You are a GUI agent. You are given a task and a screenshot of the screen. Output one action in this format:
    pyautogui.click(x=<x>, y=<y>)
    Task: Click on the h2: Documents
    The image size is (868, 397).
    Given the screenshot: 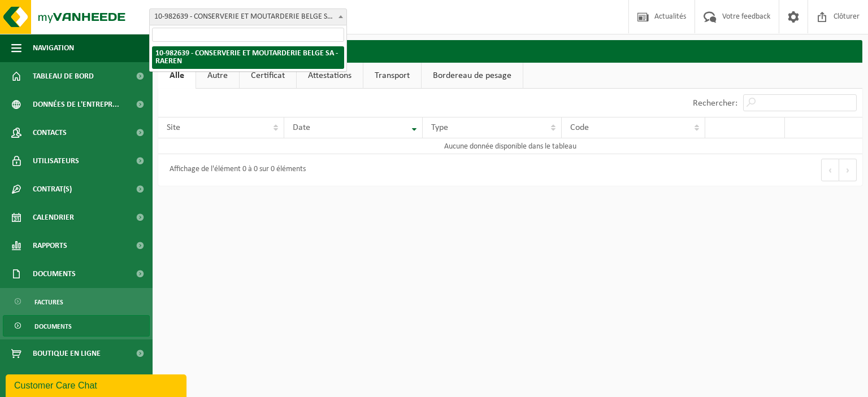 What is the action you would take?
    pyautogui.click(x=510, y=51)
    